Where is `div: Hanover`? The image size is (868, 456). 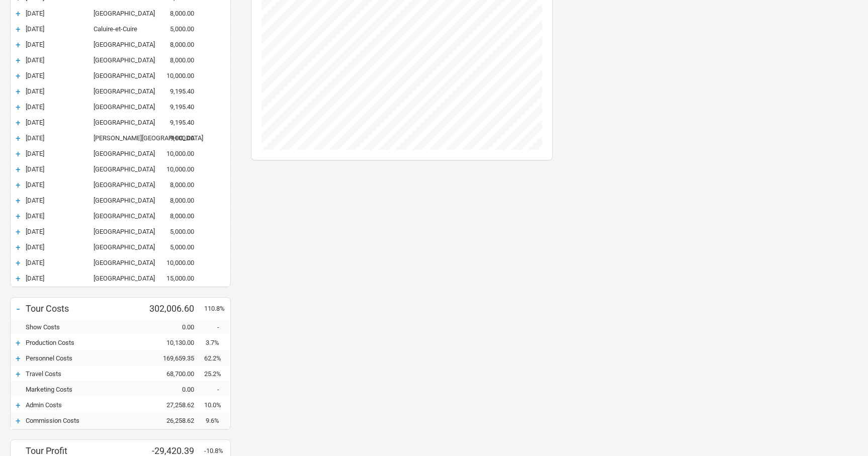 div: Hanover is located at coordinates (119, 262).